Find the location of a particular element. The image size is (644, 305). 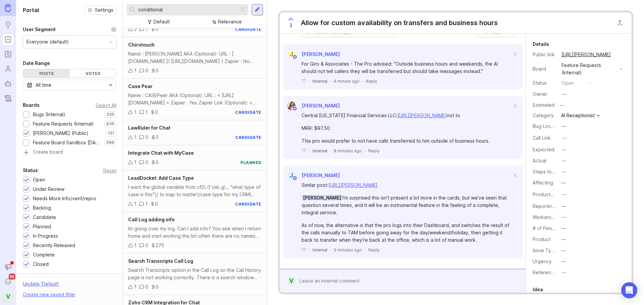

div: User Segment is located at coordinates (39, 30).